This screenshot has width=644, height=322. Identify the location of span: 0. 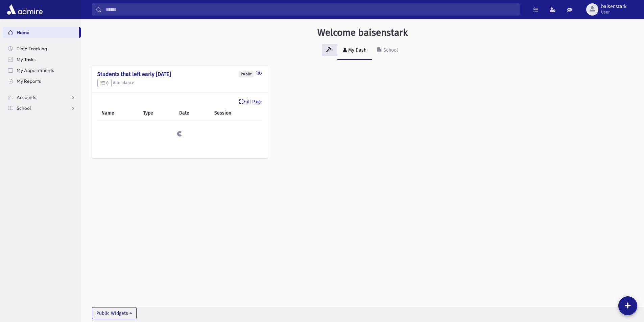
(105, 83).